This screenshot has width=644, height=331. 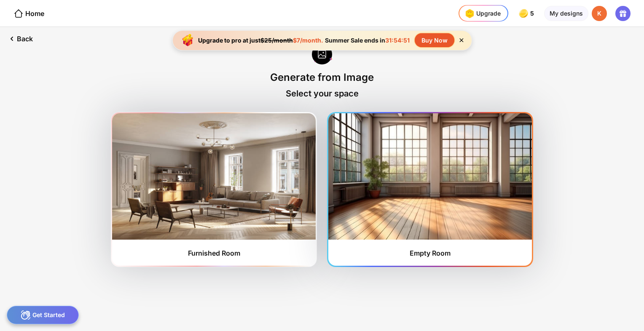 What do you see at coordinates (322, 77) in the screenshot?
I see `div: Generate from Image` at bounding box center [322, 77].